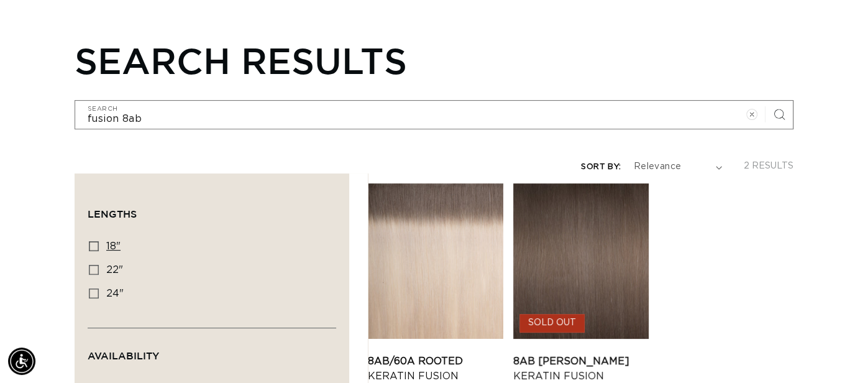 The height and width of the screenshot is (383, 868). I want to click on span: 2 results, so click(768, 166).